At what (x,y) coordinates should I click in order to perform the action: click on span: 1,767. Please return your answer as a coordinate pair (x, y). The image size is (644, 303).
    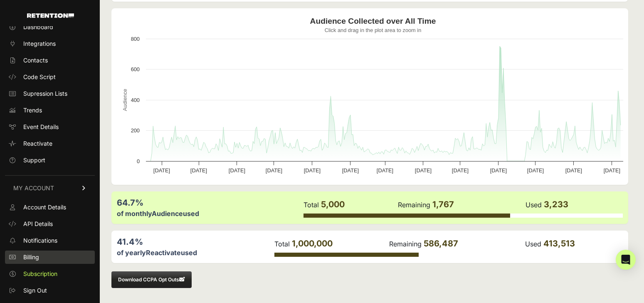
    Looking at the image, I should click on (443, 204).